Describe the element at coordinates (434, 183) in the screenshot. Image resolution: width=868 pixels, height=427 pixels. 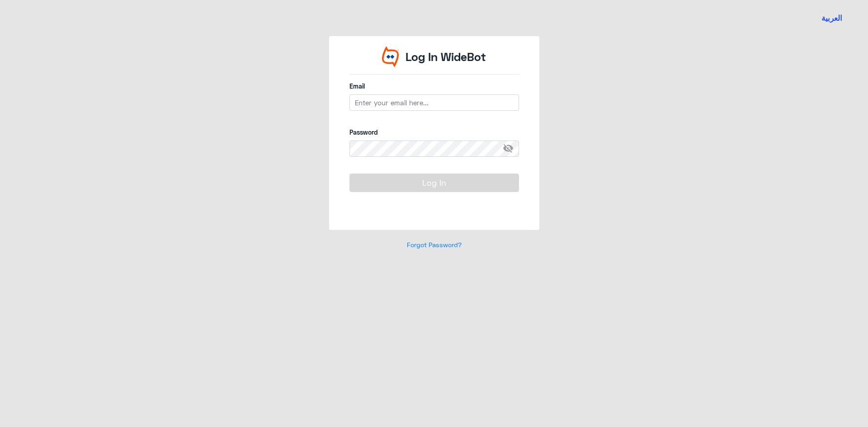
I see `button: Log In` at that location.